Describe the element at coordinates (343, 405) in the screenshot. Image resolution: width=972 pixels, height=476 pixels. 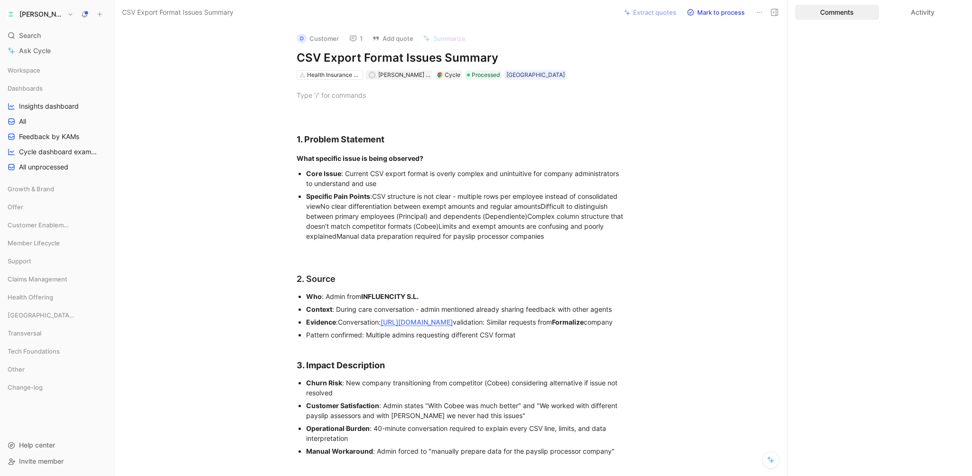
I see `strong: Customer Satisfaction` at that location.